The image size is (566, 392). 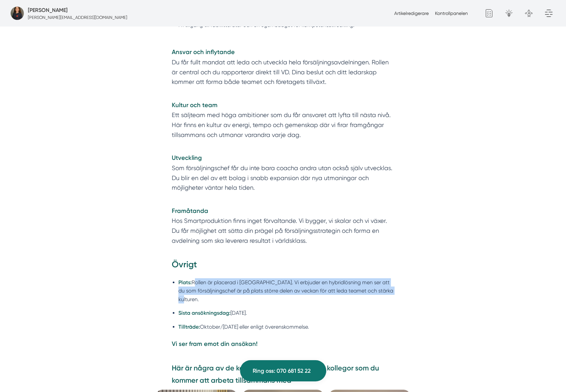 I want to click on a: Artikelredigerare, so click(x=412, y=14).